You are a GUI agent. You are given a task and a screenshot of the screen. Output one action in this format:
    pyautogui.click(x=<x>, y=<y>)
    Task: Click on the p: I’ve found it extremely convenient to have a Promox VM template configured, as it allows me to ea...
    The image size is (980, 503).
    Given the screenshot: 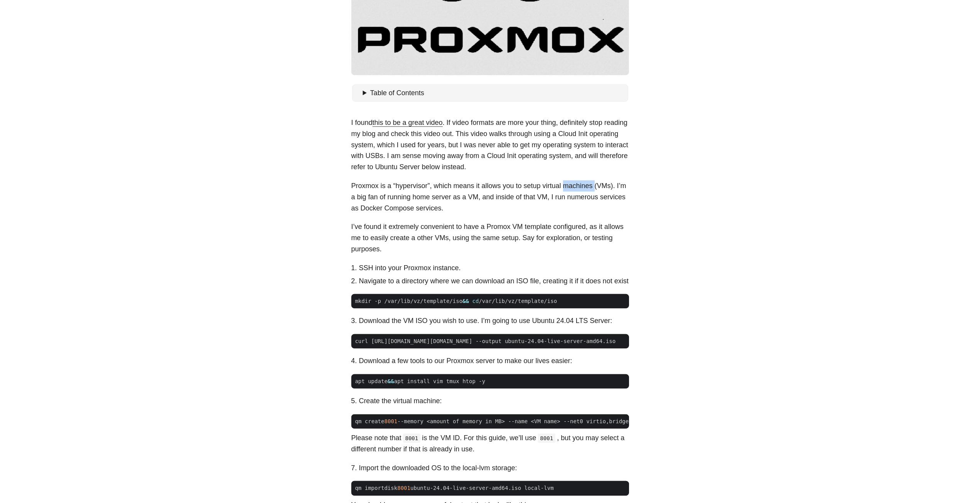 What is the action you would take?
    pyautogui.click(x=490, y=238)
    